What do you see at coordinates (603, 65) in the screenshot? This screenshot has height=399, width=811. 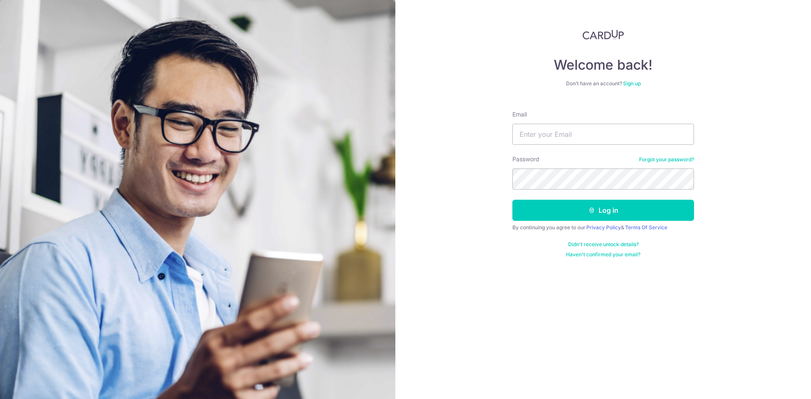 I see `h4: Welcome back!` at bounding box center [603, 65].